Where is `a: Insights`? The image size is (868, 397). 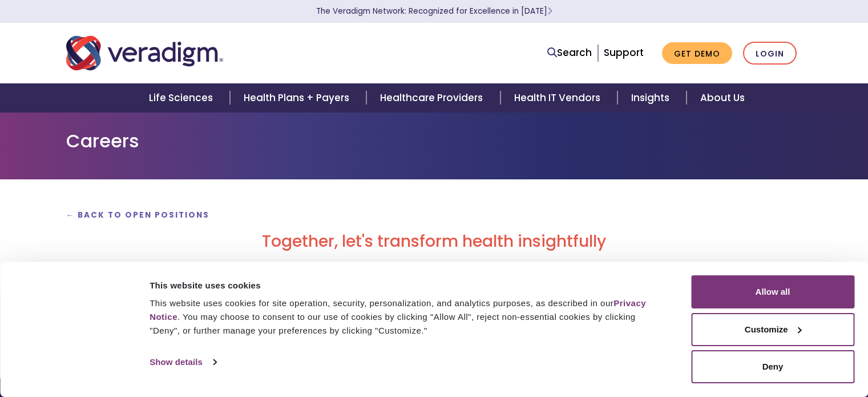 a: Insights is located at coordinates (651, 98).